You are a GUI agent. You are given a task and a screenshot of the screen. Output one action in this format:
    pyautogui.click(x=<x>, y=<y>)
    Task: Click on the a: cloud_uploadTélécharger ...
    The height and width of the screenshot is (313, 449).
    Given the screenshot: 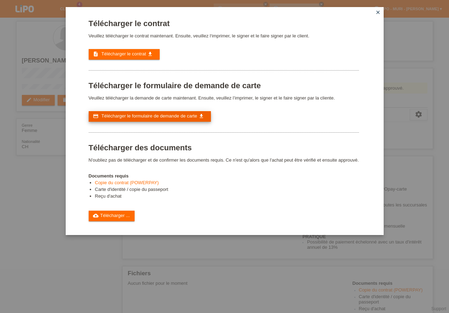 What is the action you would take?
    pyautogui.click(x=112, y=216)
    